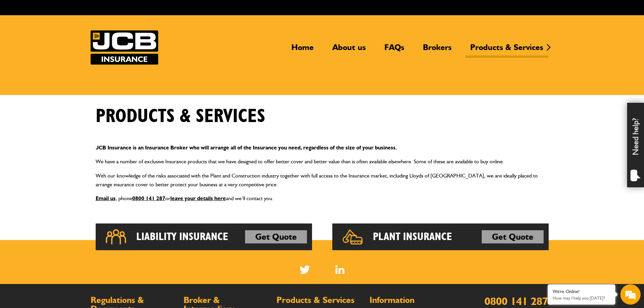  I want to click on img: Twitter, so click(305, 269).